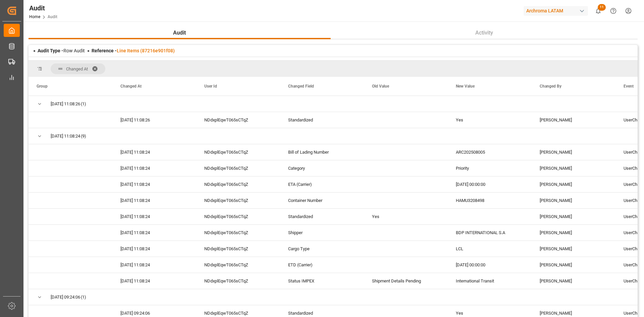  I want to click on button: show 11 new notifications, so click(598, 11).